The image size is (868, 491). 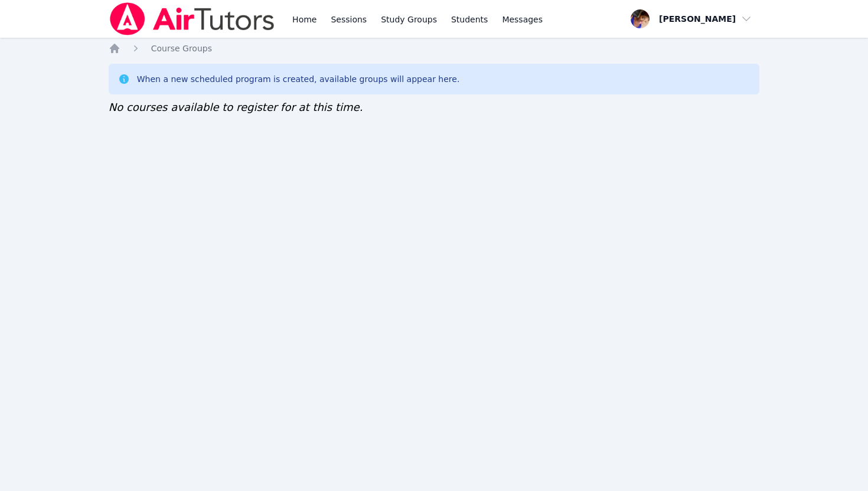 I want to click on nav: Breadcrumb, so click(x=434, y=49).